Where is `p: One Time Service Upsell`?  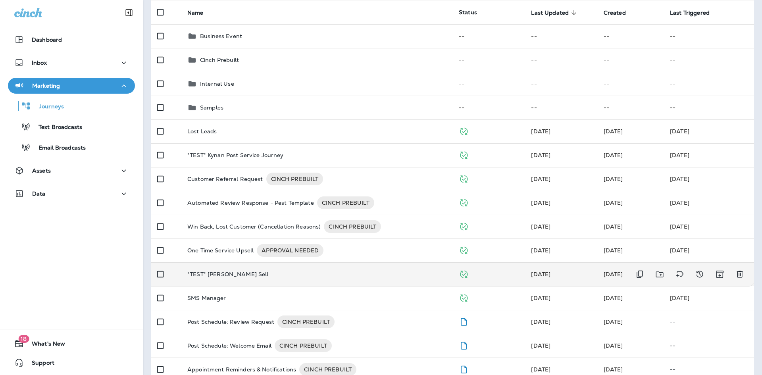
p: One Time Service Upsell is located at coordinates (220, 251).